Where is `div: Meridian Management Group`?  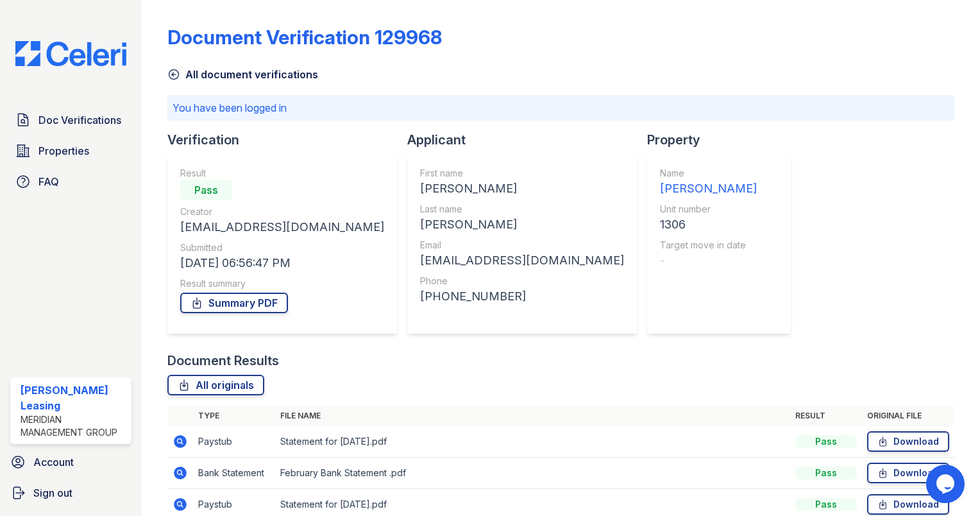
div: Meridian Management Group is located at coordinates (73, 426).